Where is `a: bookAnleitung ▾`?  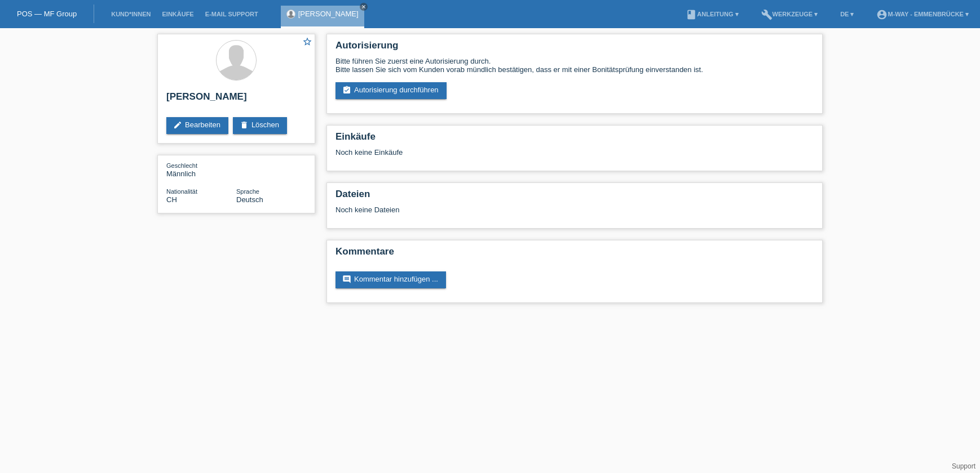
a: bookAnleitung ▾ is located at coordinates (712, 14).